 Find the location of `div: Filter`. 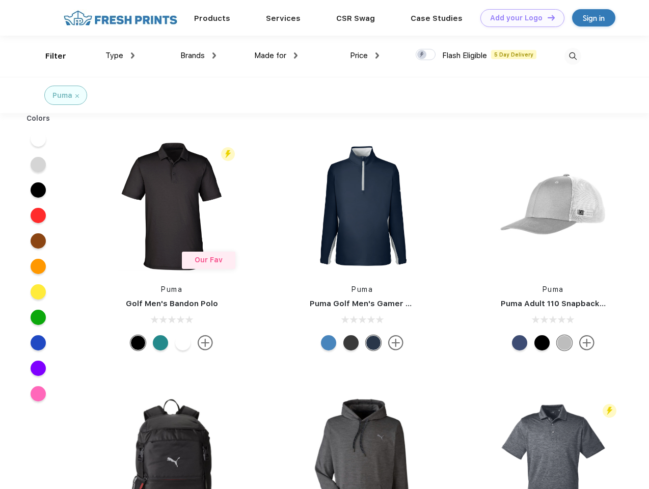

div: Filter is located at coordinates (56, 56).